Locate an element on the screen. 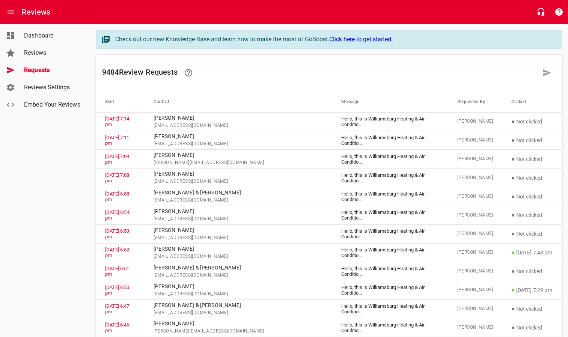 The height and width of the screenshot is (337, 568). h6: 9484 Review Request s is located at coordinates (320, 73).